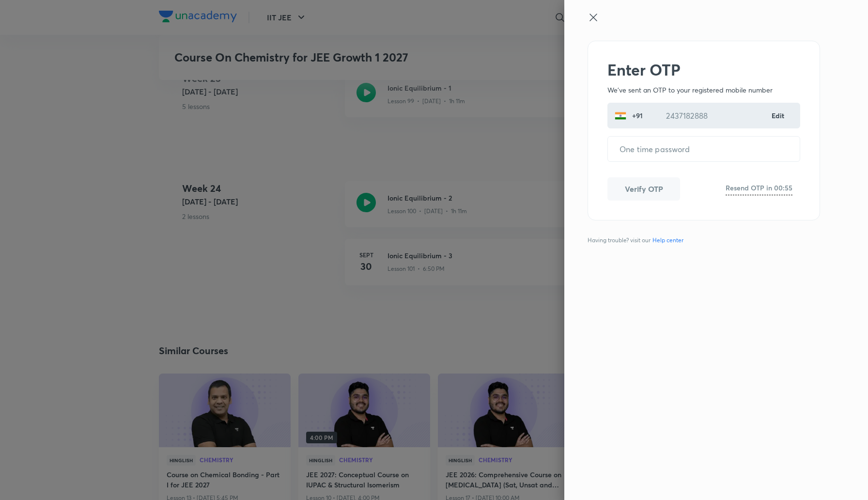 The image size is (868, 500). I want to click on span: Having trouble? visit our, so click(638, 240).